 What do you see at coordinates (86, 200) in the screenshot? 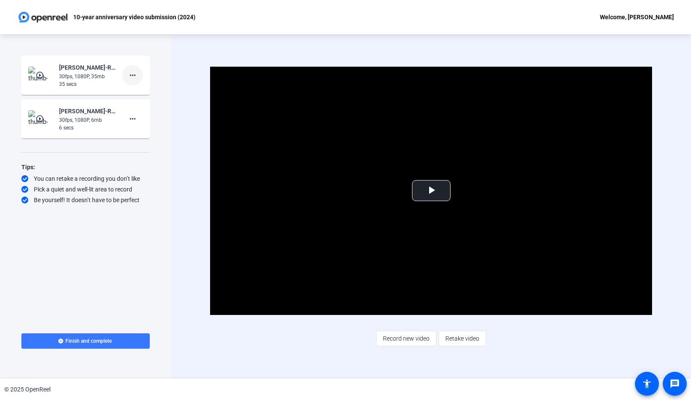
I see `div: Be yourself! It doesn’t have to be perfect` at bounding box center [86, 200].